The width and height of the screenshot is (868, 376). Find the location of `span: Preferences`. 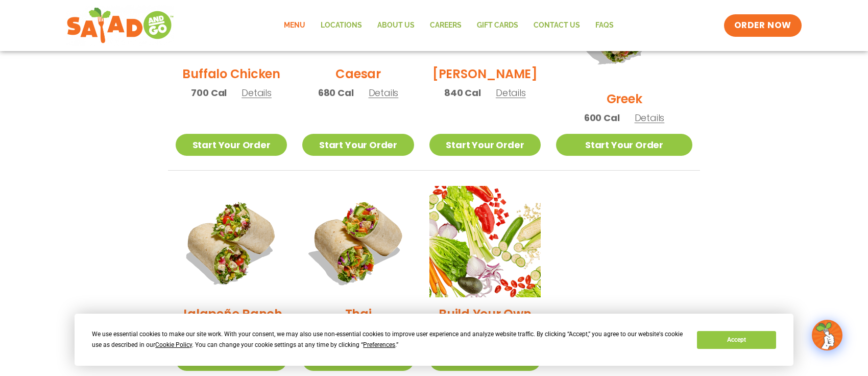

span: Preferences is located at coordinates (379, 345).